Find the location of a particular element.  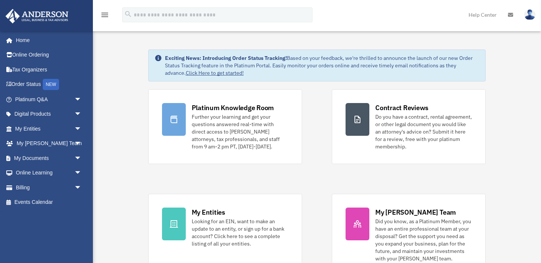

i: menu is located at coordinates (105, 15).